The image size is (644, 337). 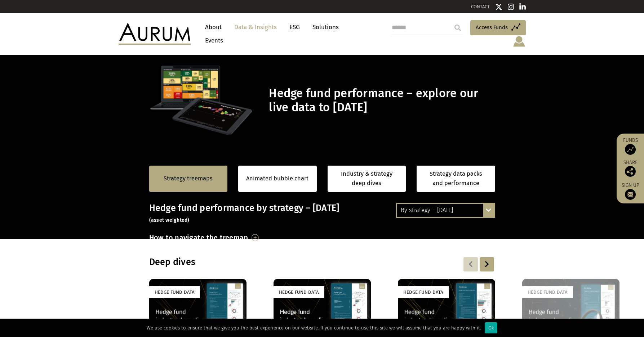 I want to click on img: Instagram icon, so click(x=511, y=7).